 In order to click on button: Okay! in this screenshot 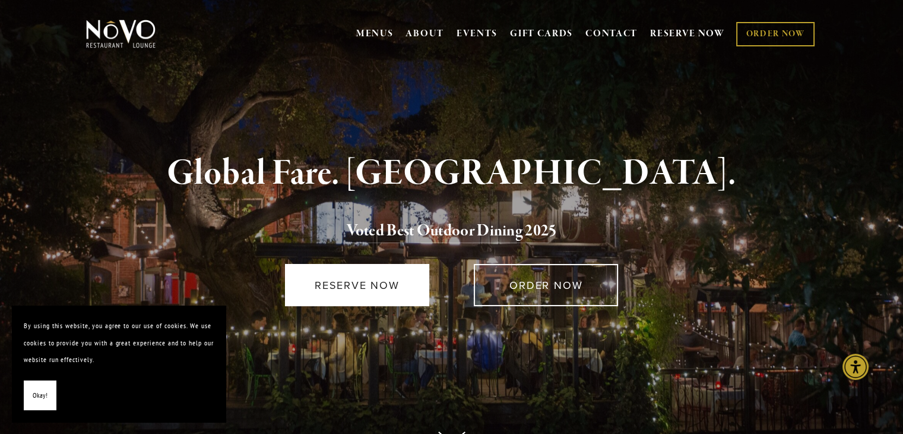, I will do `click(40, 395)`.